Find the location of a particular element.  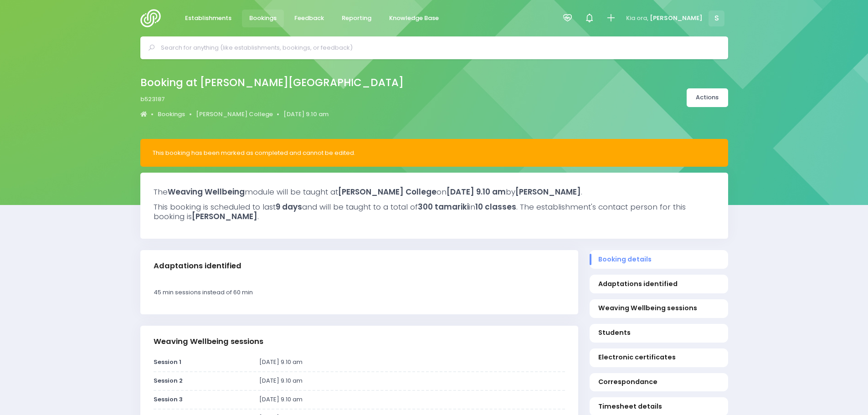

strong: Session 1 is located at coordinates (167, 362).